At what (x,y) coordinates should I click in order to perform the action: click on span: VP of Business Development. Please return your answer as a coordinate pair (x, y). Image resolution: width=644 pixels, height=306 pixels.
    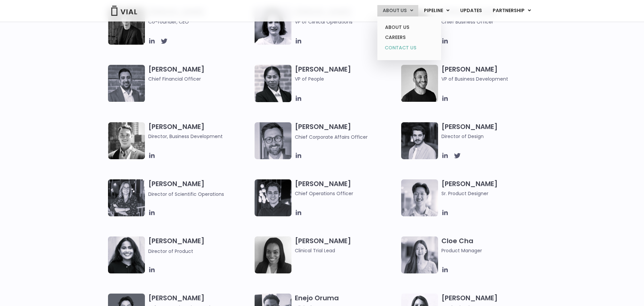
    Looking at the image, I should click on (493, 79).